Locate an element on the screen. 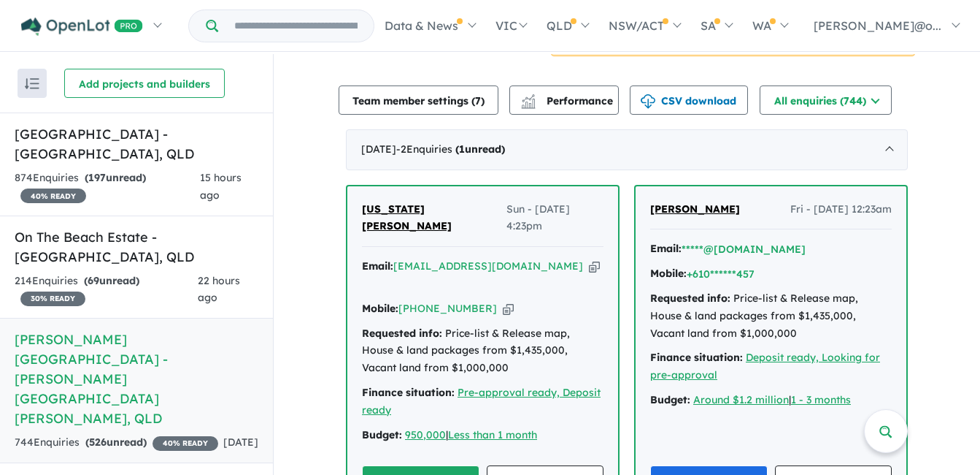  u: Pre-approval ready, Deposit ready is located at coordinates (481, 401).